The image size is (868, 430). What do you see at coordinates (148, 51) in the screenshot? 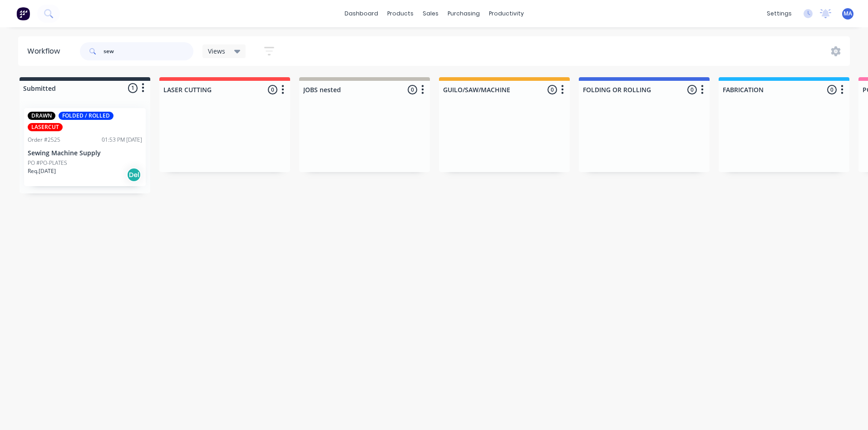
I see `input: Search for orders...` at bounding box center [148, 51].